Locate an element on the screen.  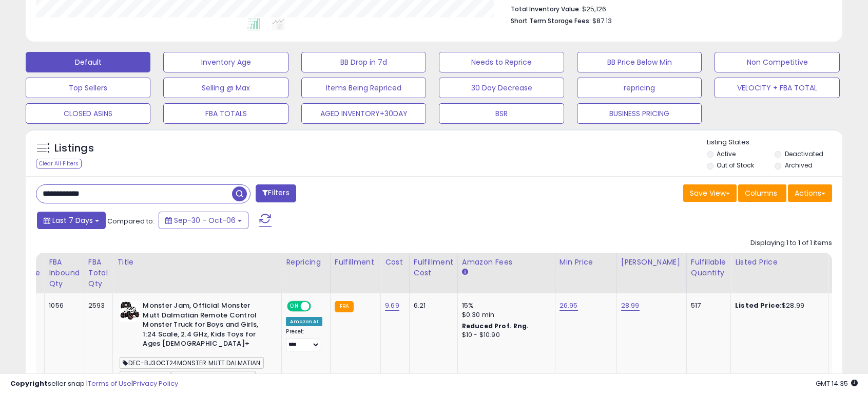
b: Short Term Storage Fees: is located at coordinates (550, 20).